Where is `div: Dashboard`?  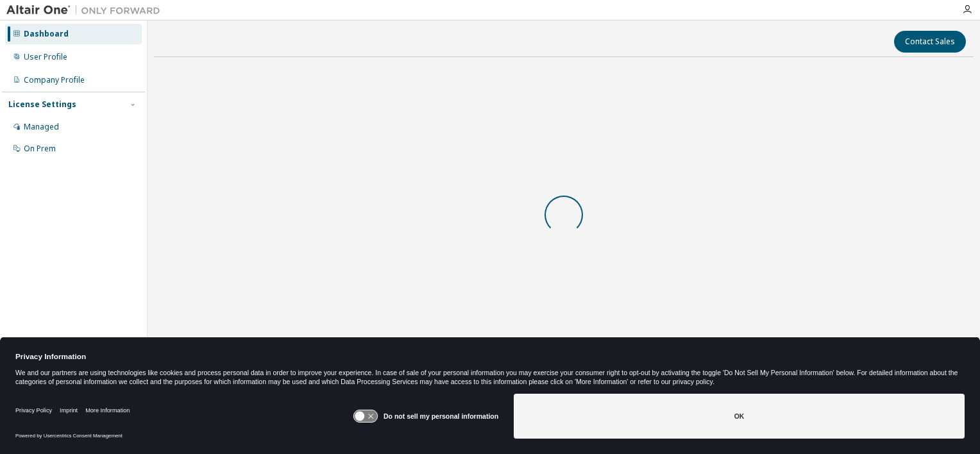 div: Dashboard is located at coordinates (46, 34).